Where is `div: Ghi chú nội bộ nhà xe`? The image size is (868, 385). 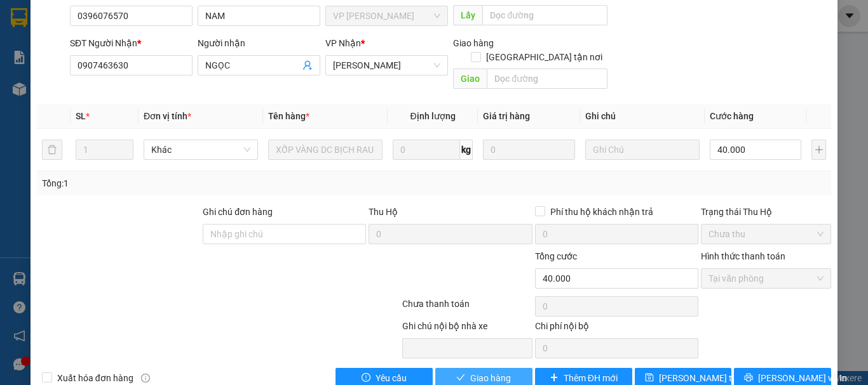
div: Ghi chú nội bộ nhà xe is located at coordinates (467, 328).